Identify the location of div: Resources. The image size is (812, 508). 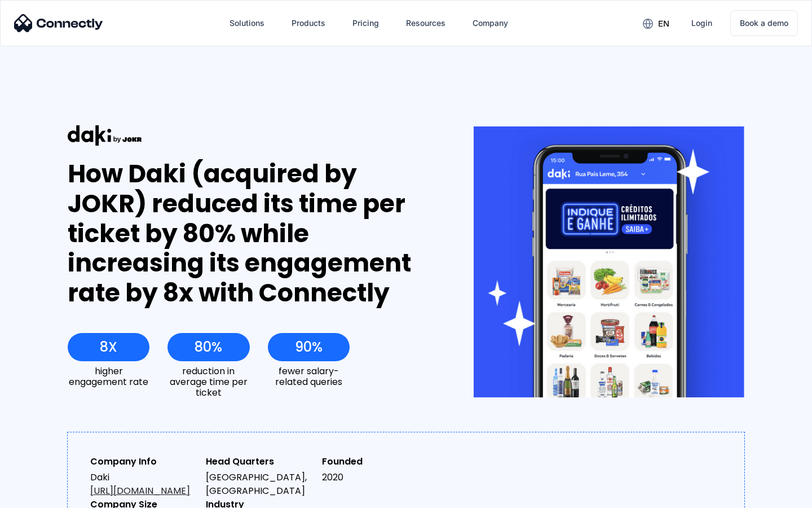
(426, 23).